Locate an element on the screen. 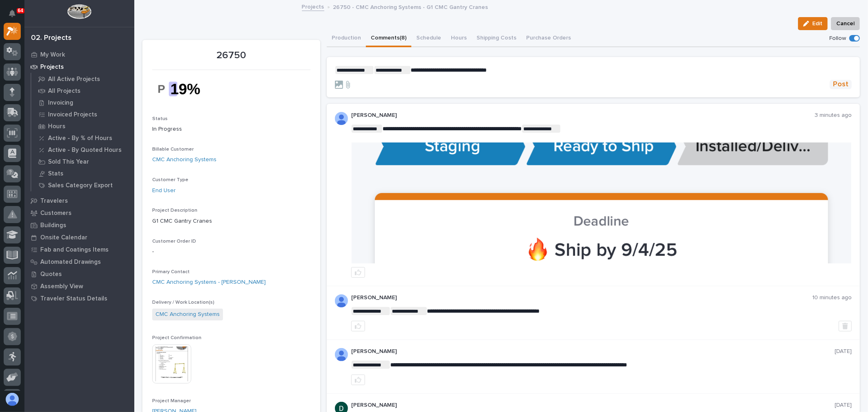 The width and height of the screenshot is (868, 412). p: All Projects is located at coordinates (64, 91).